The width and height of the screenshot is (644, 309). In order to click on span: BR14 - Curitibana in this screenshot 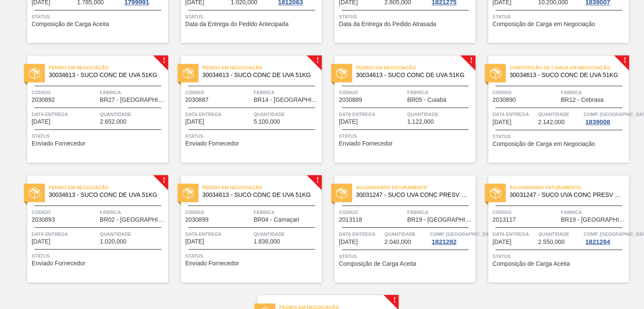, I will do `click(286, 99)`.